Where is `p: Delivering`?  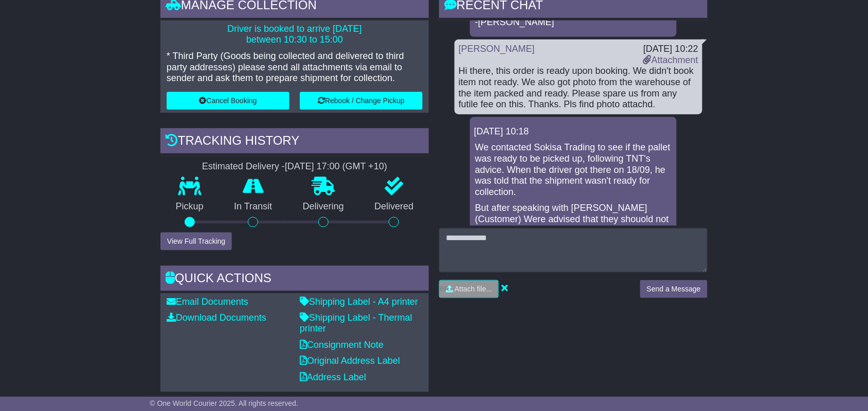 p: Delivering is located at coordinates (323, 207).